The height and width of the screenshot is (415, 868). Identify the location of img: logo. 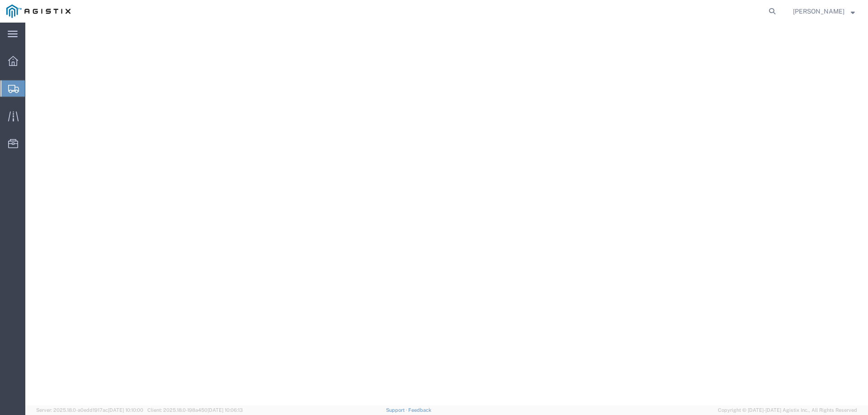
(38, 11).